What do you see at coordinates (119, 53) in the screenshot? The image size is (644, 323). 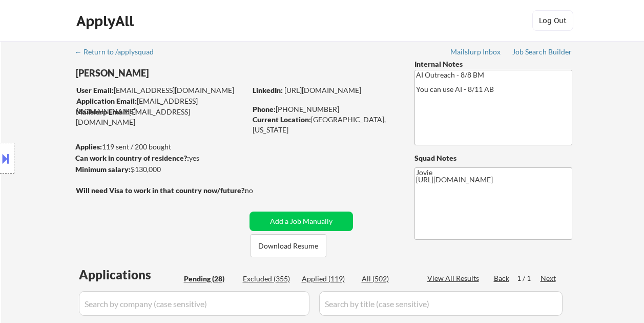 I see `a: ← Return to /applysquad` at bounding box center [119, 53].